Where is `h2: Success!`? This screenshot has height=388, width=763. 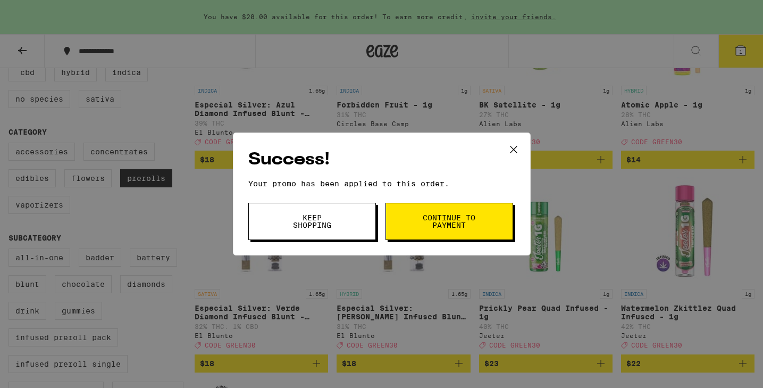 h2: Success! is located at coordinates (382, 159).